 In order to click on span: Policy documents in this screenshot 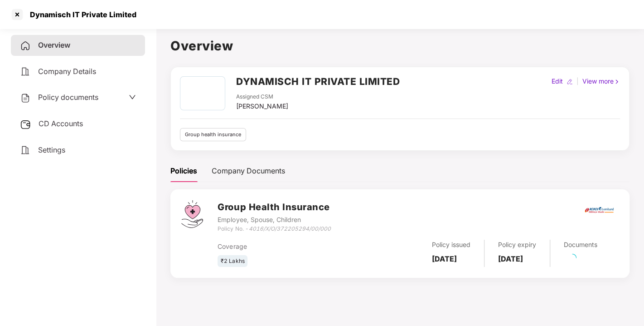, I will do `click(68, 97)`.